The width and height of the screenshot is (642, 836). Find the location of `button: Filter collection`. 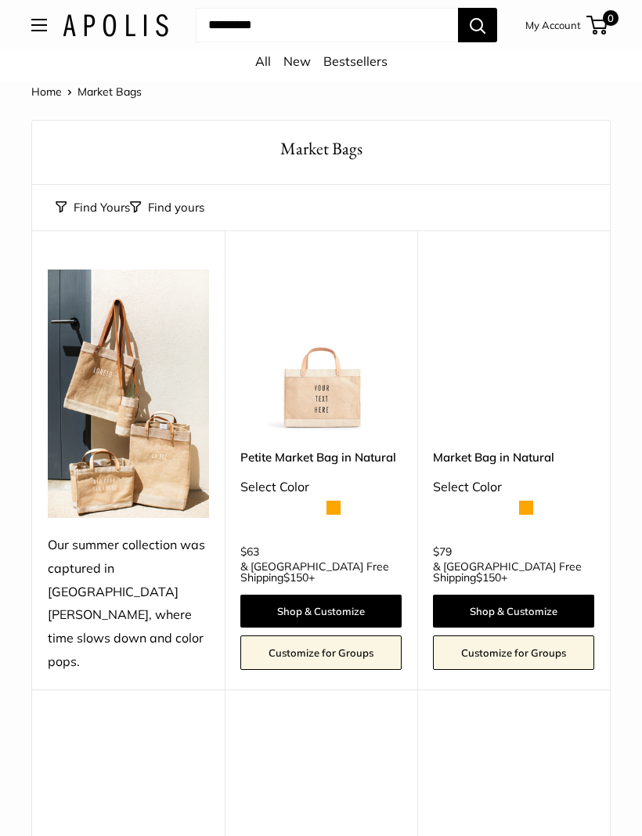

button: Filter collection is located at coordinates (167, 208).